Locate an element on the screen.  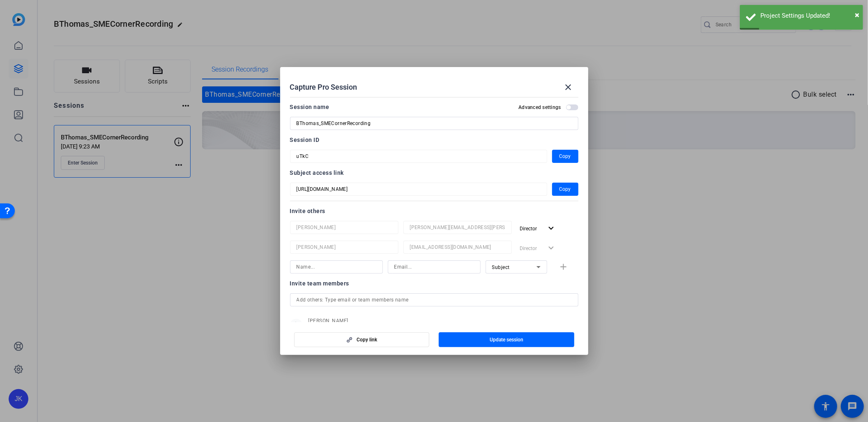
span: Director is located at coordinates (529, 228).